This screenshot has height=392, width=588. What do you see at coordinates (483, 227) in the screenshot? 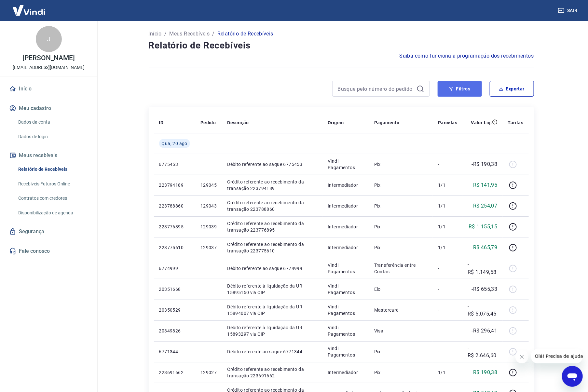
I see `p: R$ 1.155,15` at bounding box center [483, 227].